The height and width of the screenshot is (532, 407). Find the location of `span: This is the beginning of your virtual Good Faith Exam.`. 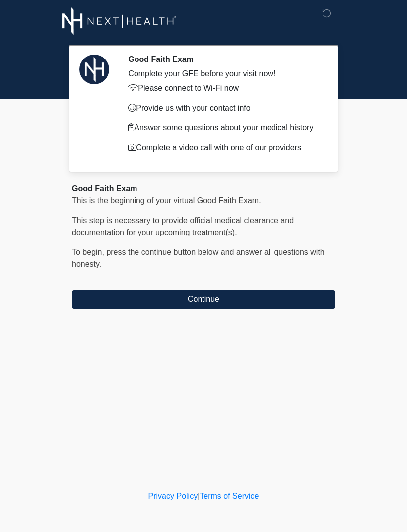

span: This is the beginning of your virtual Good Faith Exam. is located at coordinates (166, 200).